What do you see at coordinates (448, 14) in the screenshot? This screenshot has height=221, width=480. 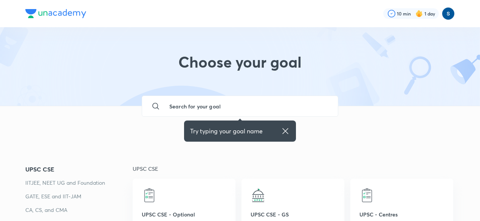 I see `img: simran kumari` at bounding box center [448, 14].